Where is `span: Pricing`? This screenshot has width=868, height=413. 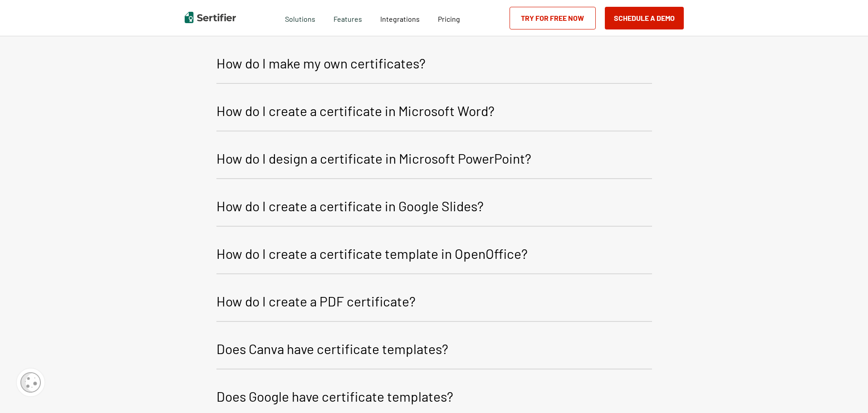 span: Pricing is located at coordinates (449, 18).